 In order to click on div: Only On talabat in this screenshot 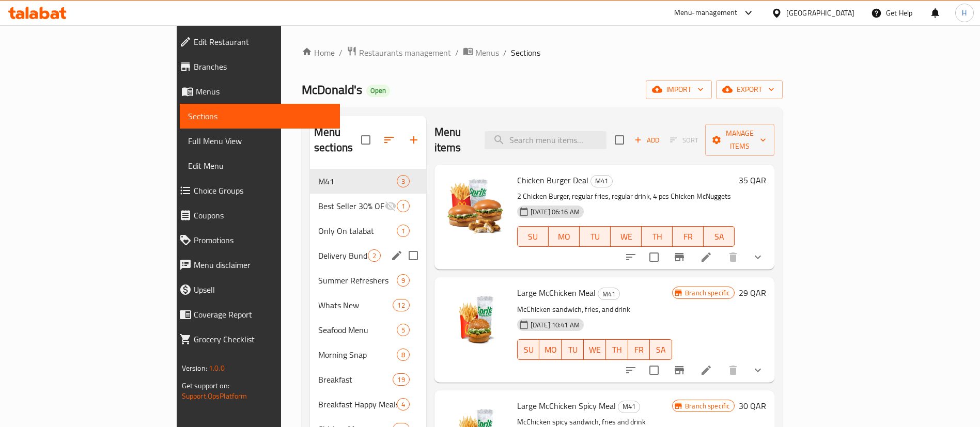, I will do `click(357, 230)`.